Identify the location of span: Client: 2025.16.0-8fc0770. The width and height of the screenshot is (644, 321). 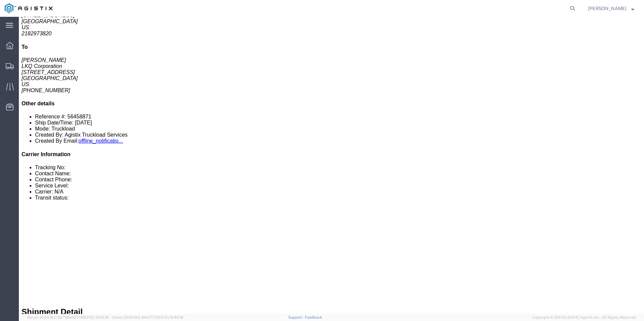
(147, 317).